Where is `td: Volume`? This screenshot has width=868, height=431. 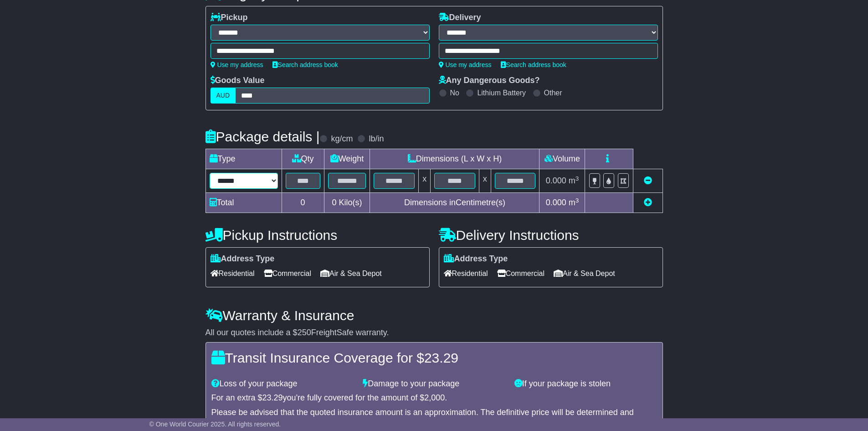
td: Volume is located at coordinates (562, 159).